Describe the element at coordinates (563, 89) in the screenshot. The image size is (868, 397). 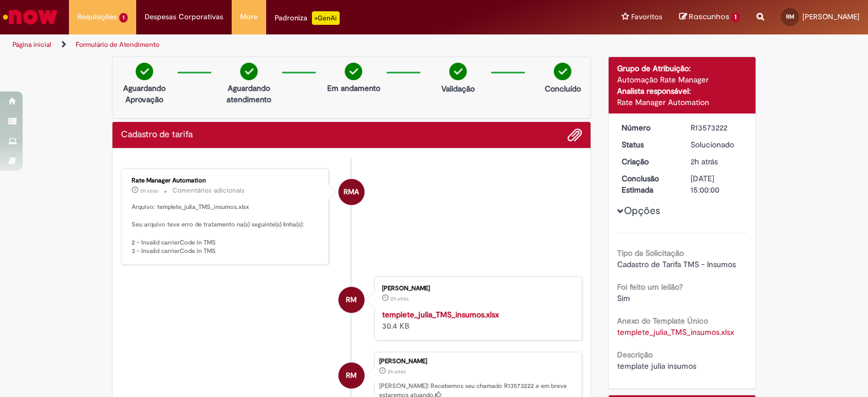
I see `p: Concluído` at that location.